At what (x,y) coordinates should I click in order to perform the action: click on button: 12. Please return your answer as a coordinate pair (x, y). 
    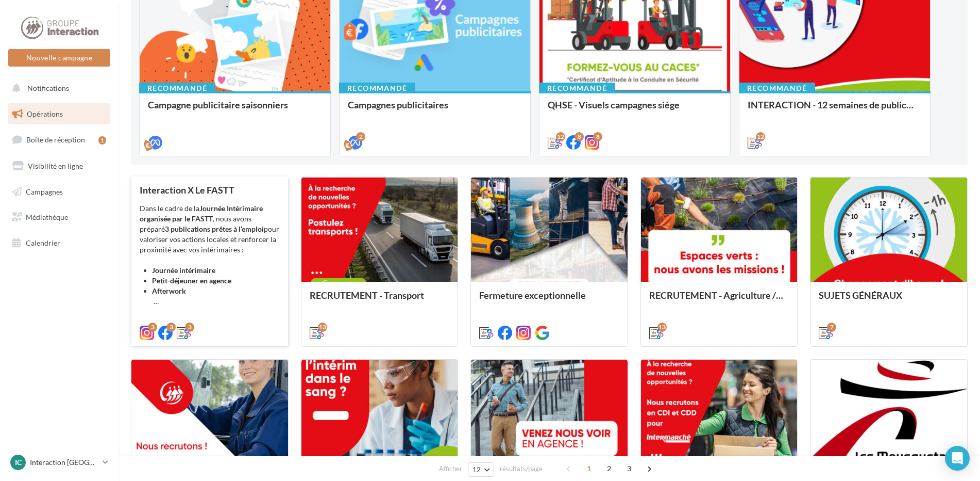
    Looking at the image, I should click on (481, 469).